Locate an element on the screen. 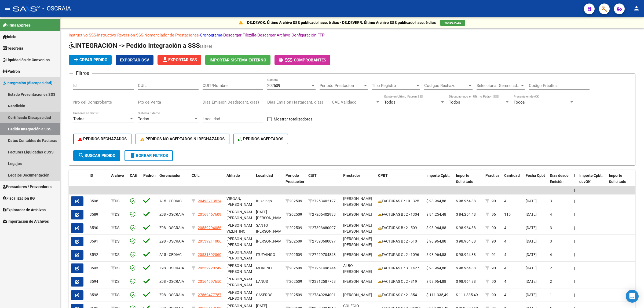  span: CAE Validado is located at coordinates (354, 102).